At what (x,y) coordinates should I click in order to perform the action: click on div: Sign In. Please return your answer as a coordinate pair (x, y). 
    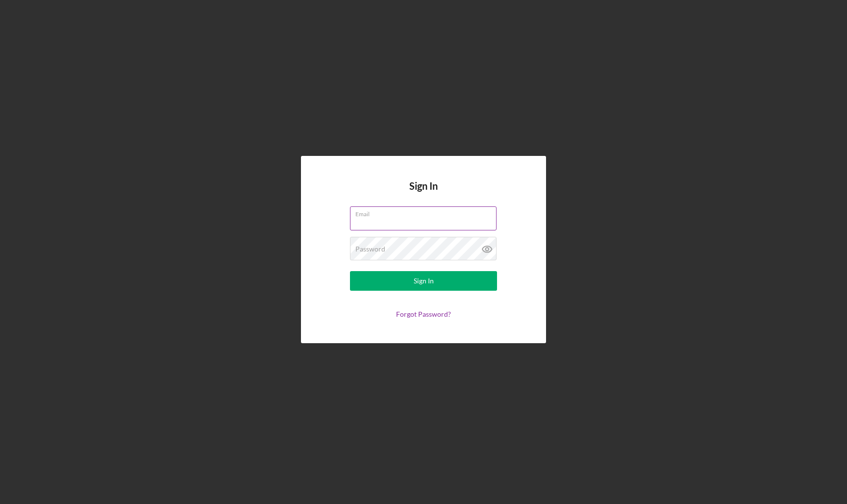
    Looking at the image, I should click on (424, 281).